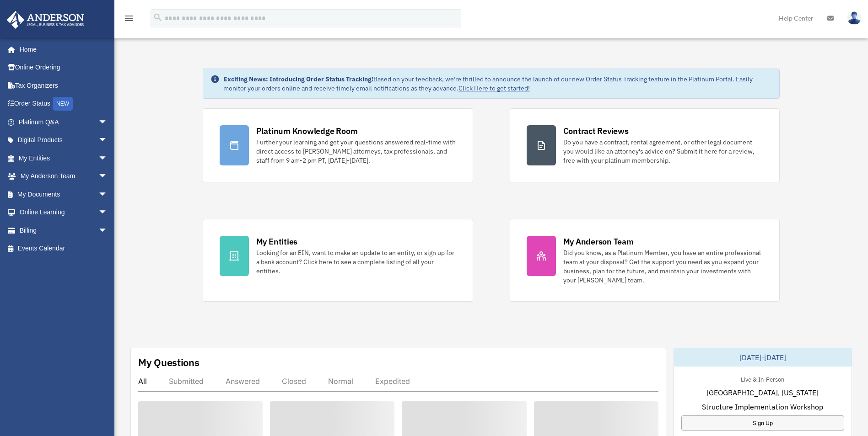  What do you see at coordinates (129, 20) in the screenshot?
I see `a: menu` at bounding box center [129, 20].